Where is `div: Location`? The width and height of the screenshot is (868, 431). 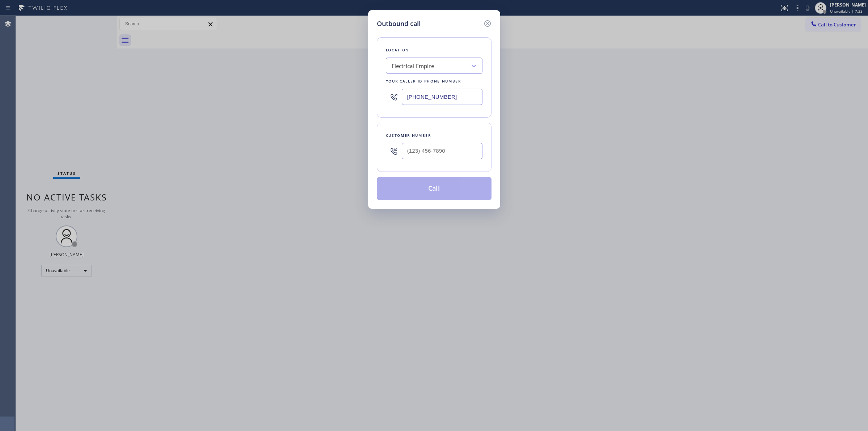
div: Location is located at coordinates (434, 50).